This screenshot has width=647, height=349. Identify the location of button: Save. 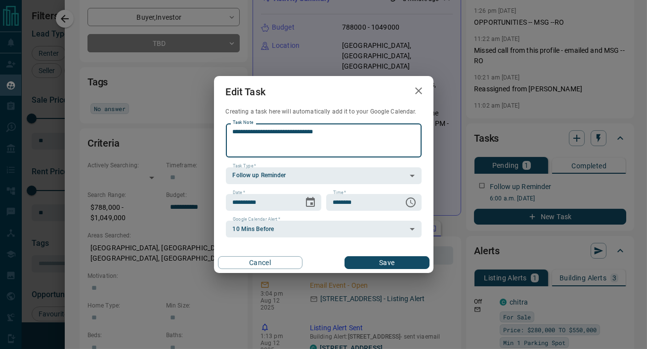
(386, 263).